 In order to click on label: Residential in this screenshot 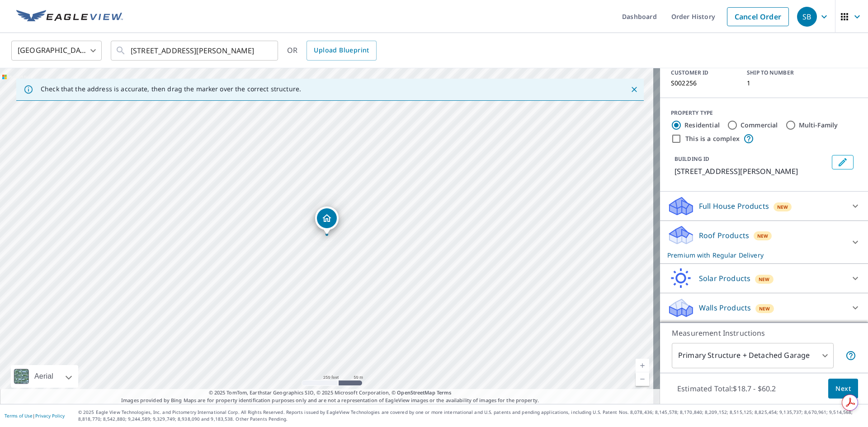, I will do `click(702, 125)`.